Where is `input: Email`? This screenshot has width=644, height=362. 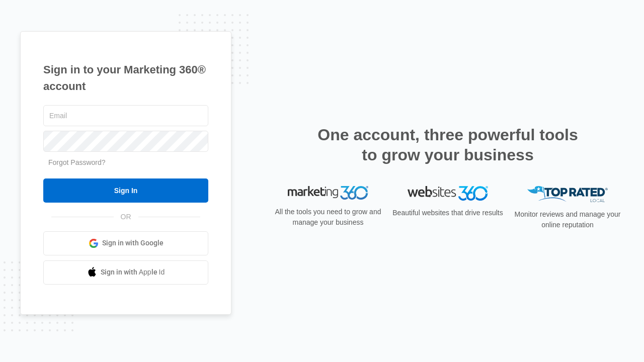 input: Email is located at coordinates (126, 116).